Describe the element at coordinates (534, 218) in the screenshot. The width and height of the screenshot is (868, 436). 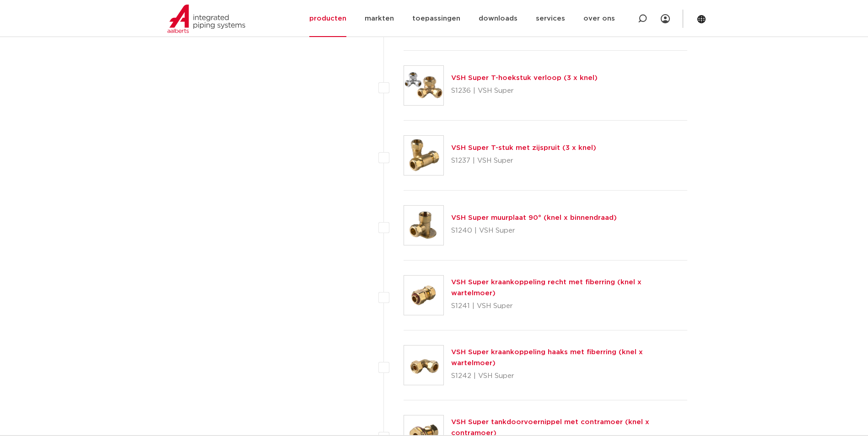
I see `a: VSH Super muurplaat 90° (knel x binnendraad)` at that location.